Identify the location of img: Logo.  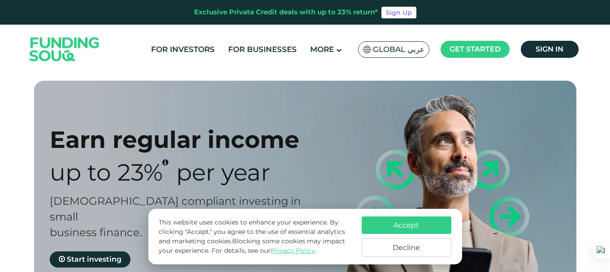
(65, 49).